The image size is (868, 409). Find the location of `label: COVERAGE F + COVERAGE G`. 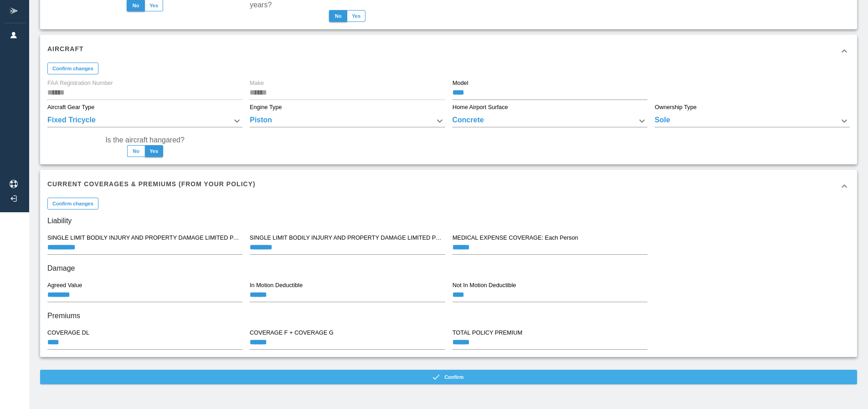

label: COVERAGE F + COVERAGE G is located at coordinates (291, 333).